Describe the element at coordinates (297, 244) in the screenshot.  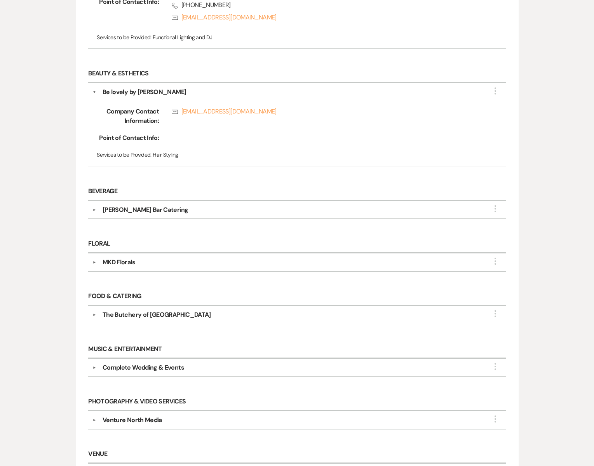
I see `h6: Floral` at that location.